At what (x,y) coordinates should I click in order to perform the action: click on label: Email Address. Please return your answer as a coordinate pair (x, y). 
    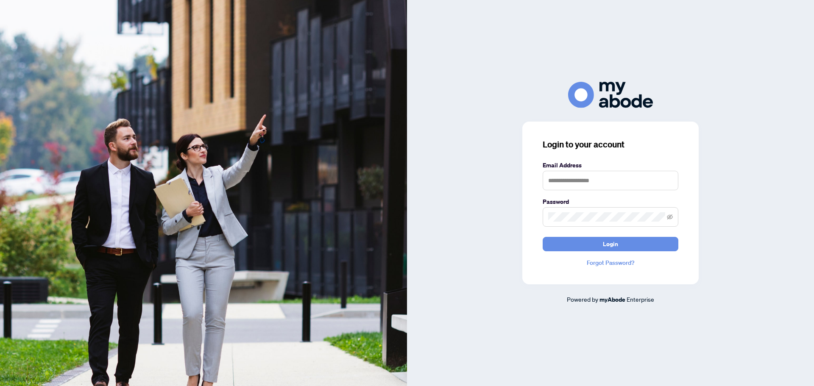
    Looking at the image, I should click on (611, 165).